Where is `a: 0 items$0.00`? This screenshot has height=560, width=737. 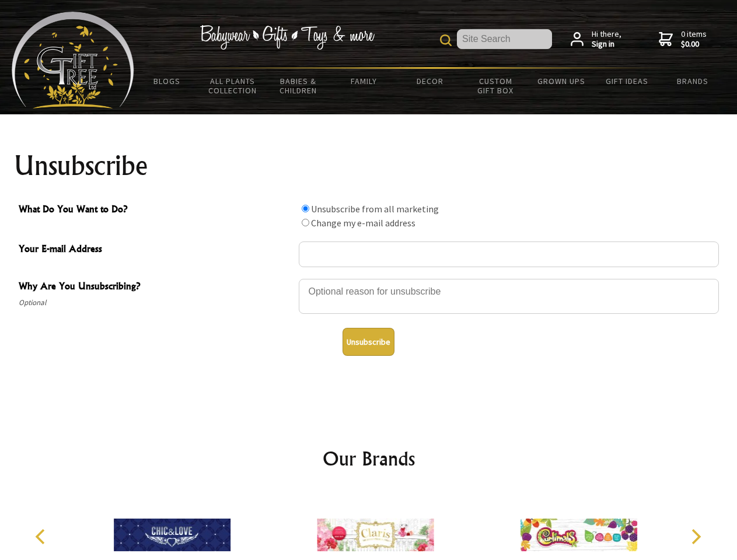 a: 0 items$0.00 is located at coordinates (683, 39).